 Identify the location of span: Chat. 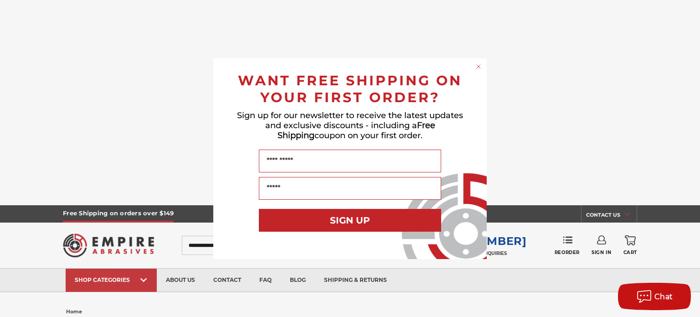
(663, 296).